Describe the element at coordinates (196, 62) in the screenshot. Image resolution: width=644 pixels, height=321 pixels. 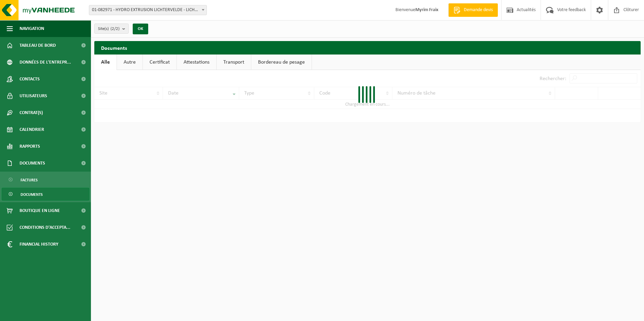
I see `a: Attestations` at that location.